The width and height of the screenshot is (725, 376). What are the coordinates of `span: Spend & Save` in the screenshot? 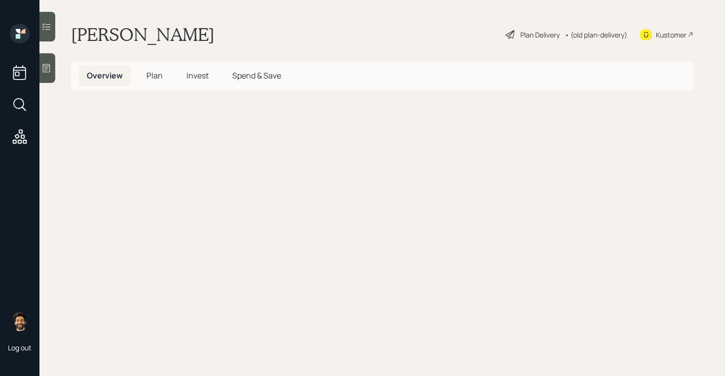 It's located at (257, 75).